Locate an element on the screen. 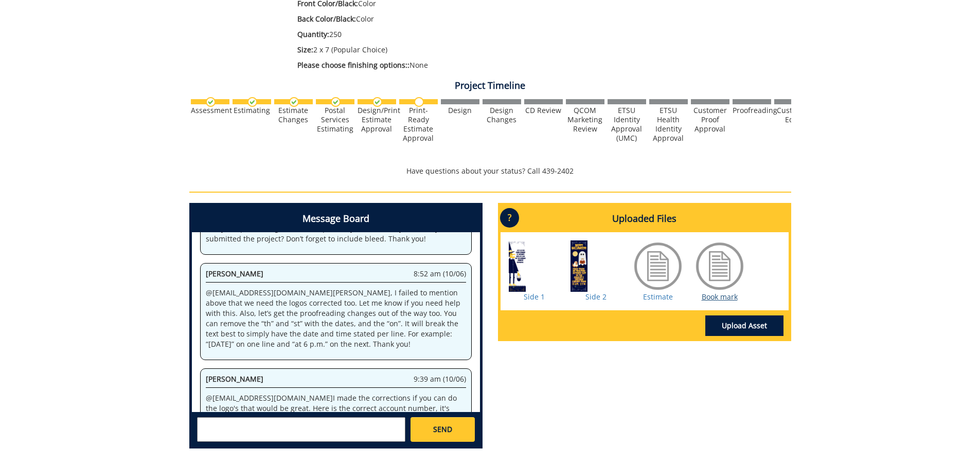  div: Design Changes is located at coordinates (502, 115).